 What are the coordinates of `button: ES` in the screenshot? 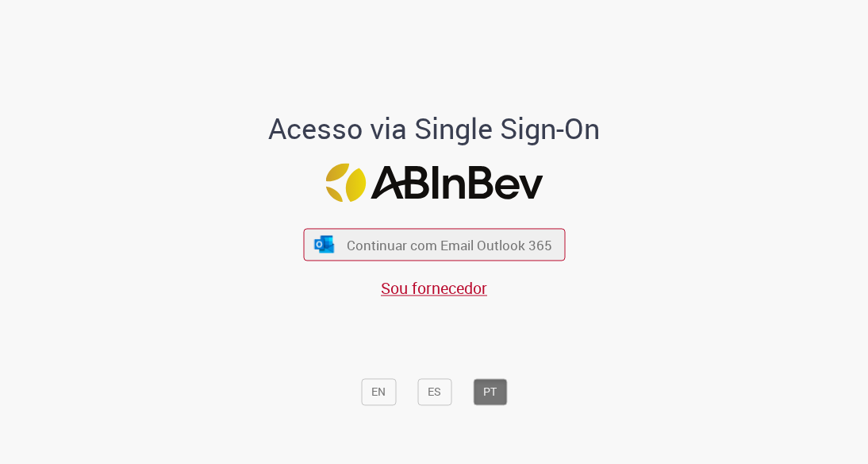 It's located at (434, 391).